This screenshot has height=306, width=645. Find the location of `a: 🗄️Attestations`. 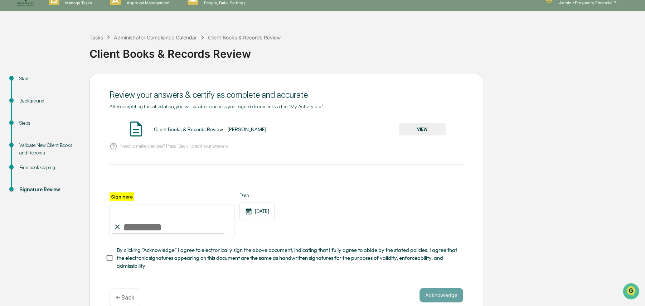

a: 🗄️Attestations is located at coordinates (70, 94).